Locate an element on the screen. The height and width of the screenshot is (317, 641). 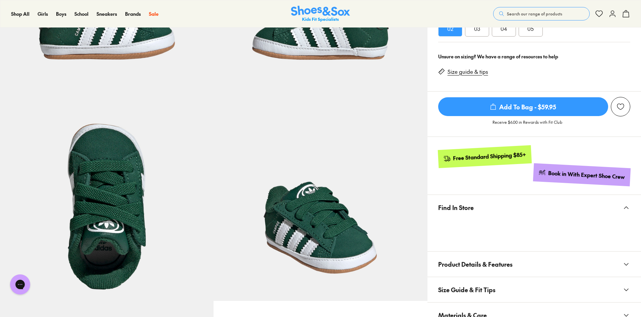
span: School is located at coordinates (81, 14).